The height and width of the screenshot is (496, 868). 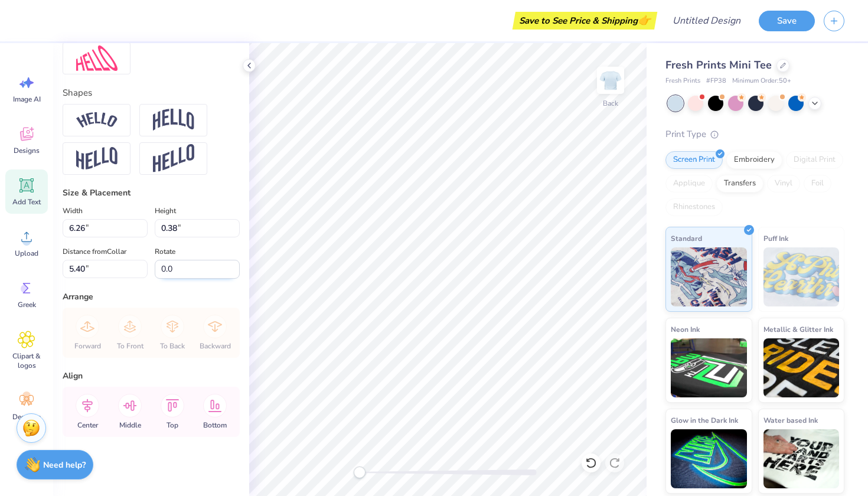 What do you see at coordinates (762, 81) in the screenshot?
I see `span: Minimum Order: 50 +` at bounding box center [762, 81].